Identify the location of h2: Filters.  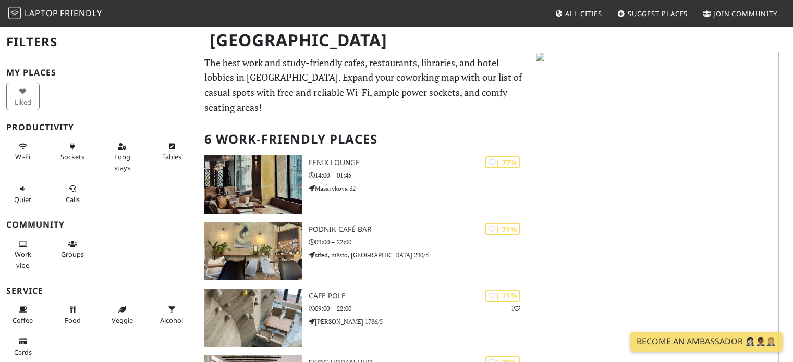
(99, 42).